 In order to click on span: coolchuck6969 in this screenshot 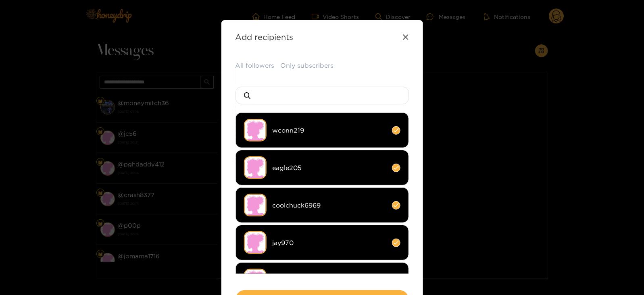, I will do `click(329, 205)`.